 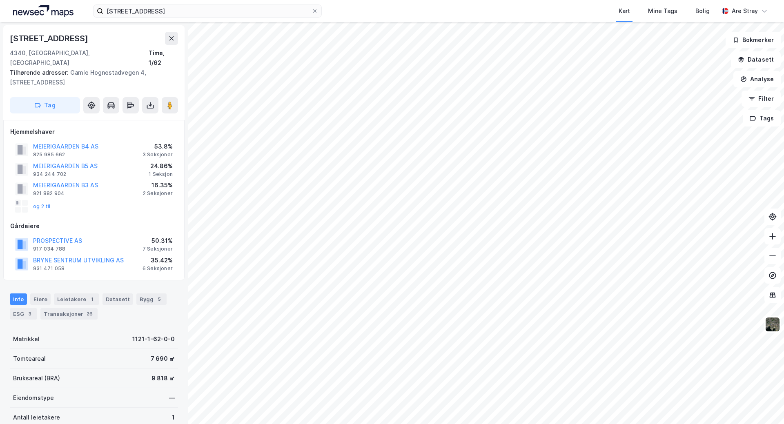 I want to click on div: 1121-1-62-0-0, so click(x=153, y=339).